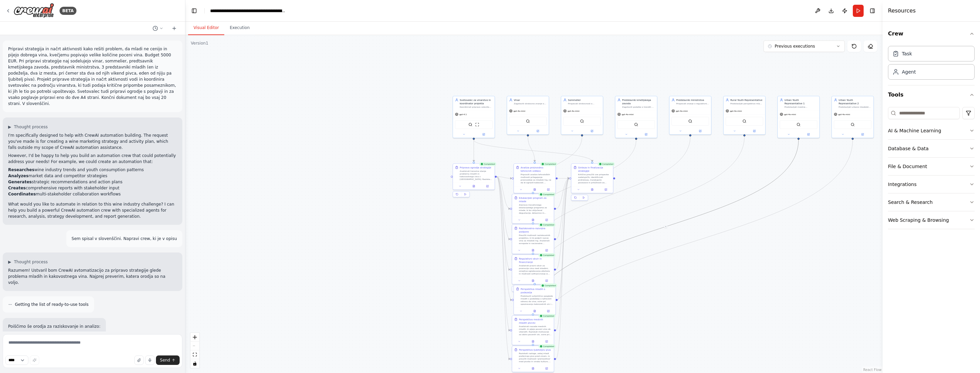  Describe the element at coordinates (92, 142) in the screenshot. I see `p: I'm specifically designed to help with CrewAI automation building. The request you've made is for...` at that location.